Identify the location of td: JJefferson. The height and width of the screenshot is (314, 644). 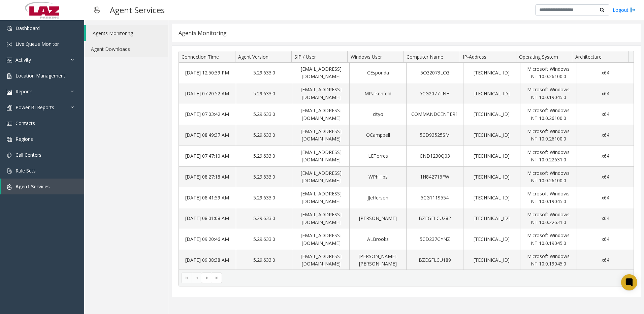
(378, 198).